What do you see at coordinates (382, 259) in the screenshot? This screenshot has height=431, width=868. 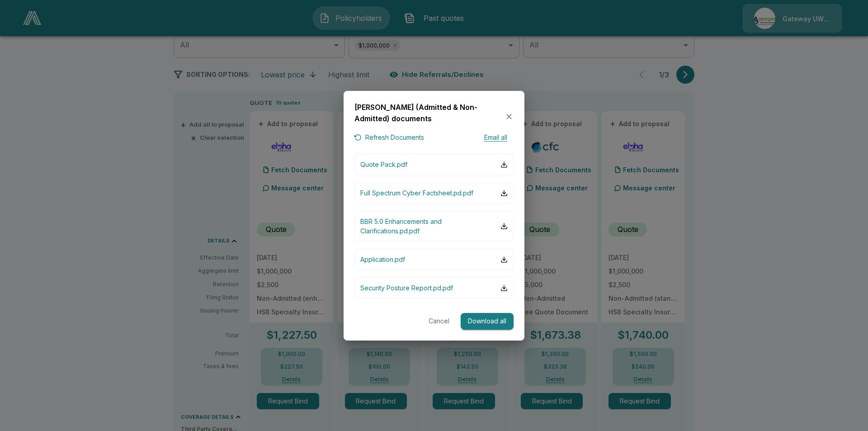 I see `p: Application.pdf` at bounding box center [382, 259].